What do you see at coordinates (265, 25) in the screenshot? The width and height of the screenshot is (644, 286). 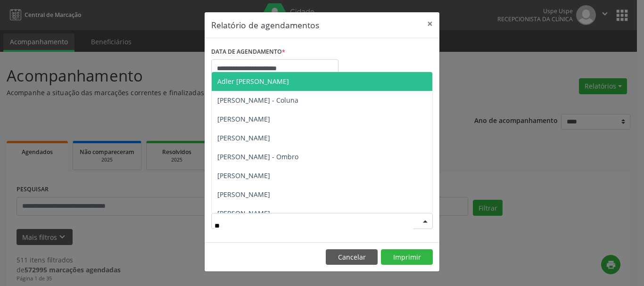 I see `h5: Relatório de agendamentos` at bounding box center [265, 25].